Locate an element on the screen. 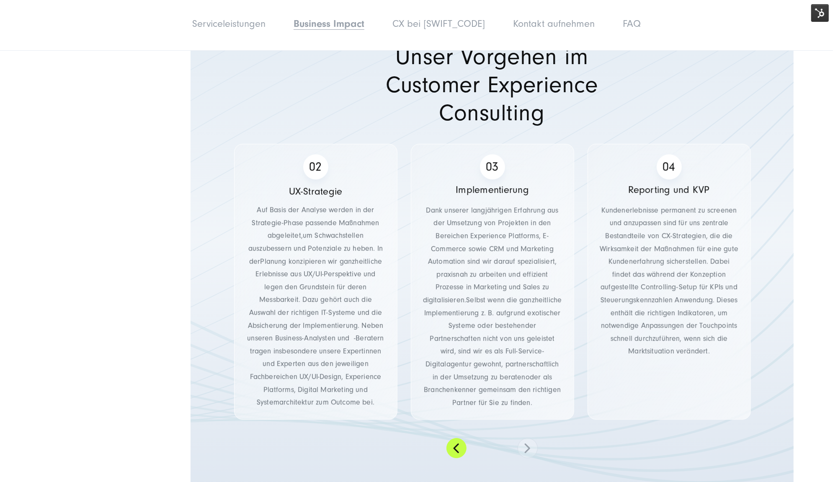 The height and width of the screenshot is (482, 833). span: Auf Basis der Analyse werden in der Strategie-Phase passende Maßnahmen abgeleitet, is located at coordinates (315, 222).